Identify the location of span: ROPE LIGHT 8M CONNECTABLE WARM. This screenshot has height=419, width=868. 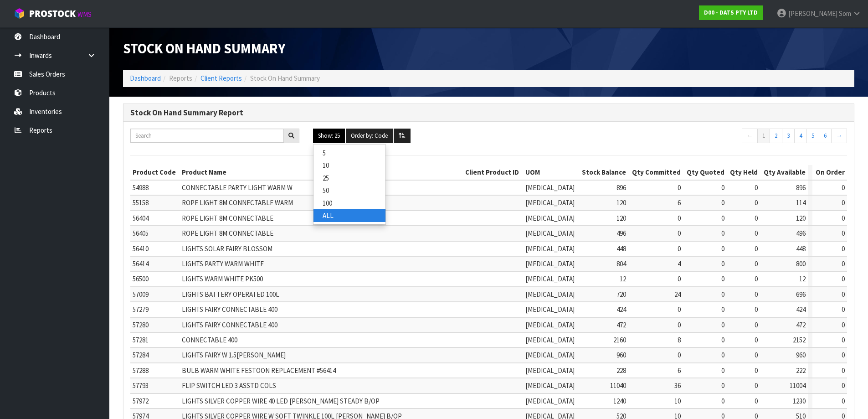
(237, 202).